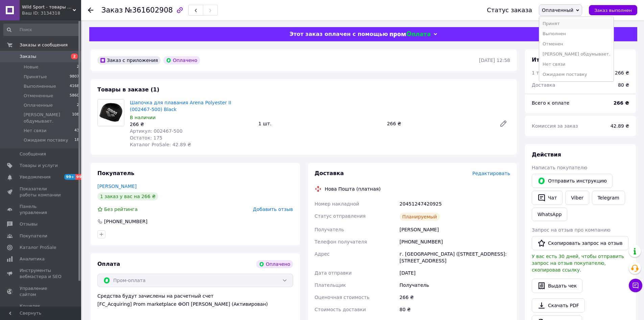  Describe the element at coordinates (35, 130) in the screenshot. I see `span: Нет связи` at that location.